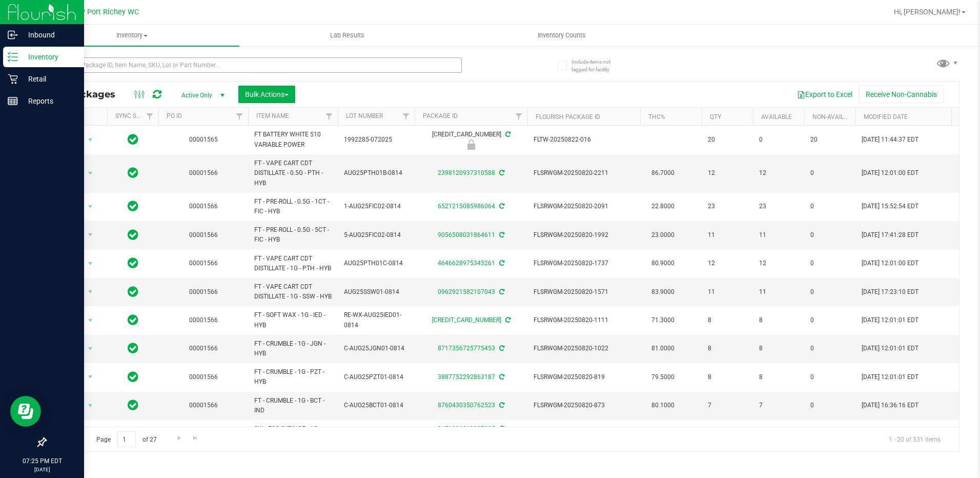 The image size is (980, 478). I want to click on input: Search Package ID, Item Name, SKU, Lot or Part Number..., so click(253, 65).